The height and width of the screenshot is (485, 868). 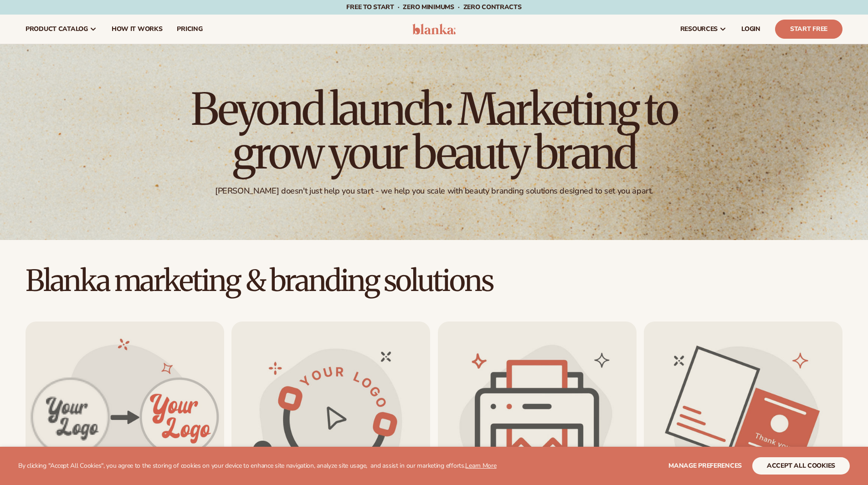 What do you see at coordinates (751, 29) in the screenshot?
I see `span: LOGIN` at bounding box center [751, 29].